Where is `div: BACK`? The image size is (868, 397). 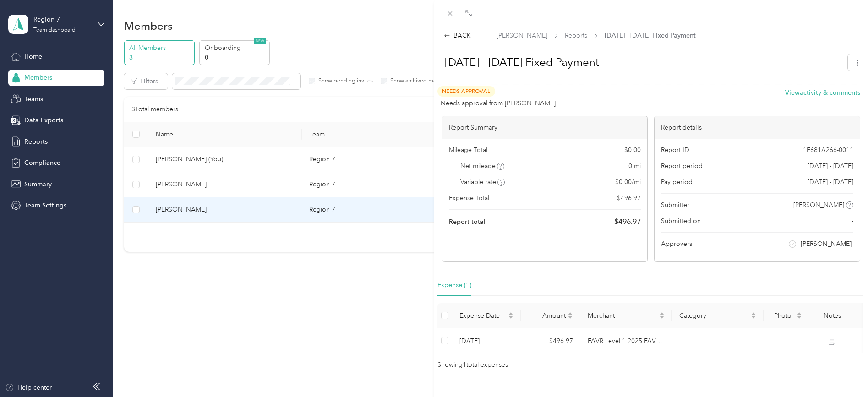 div: BACK is located at coordinates (457, 35).